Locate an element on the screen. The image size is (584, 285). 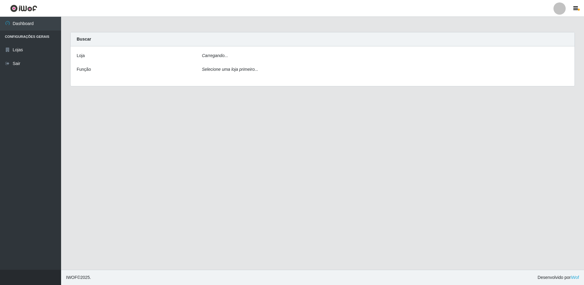
i: Selecione uma loja primeiro... is located at coordinates (230, 69).